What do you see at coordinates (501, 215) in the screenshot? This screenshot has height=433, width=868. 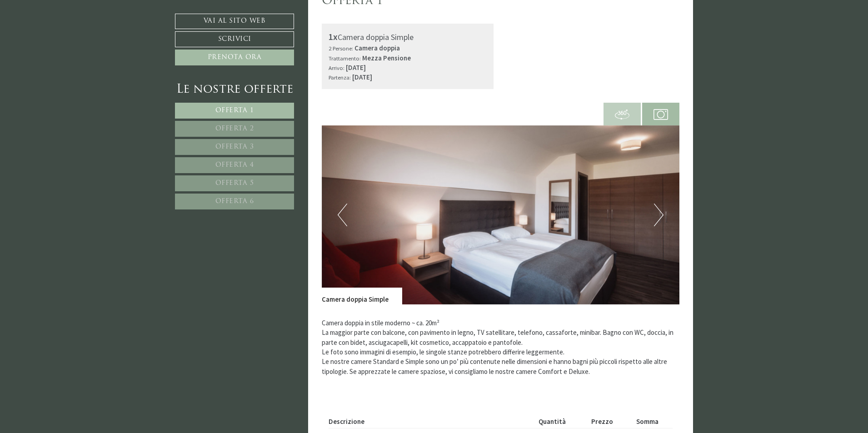 I see `img: image` at bounding box center [501, 215].